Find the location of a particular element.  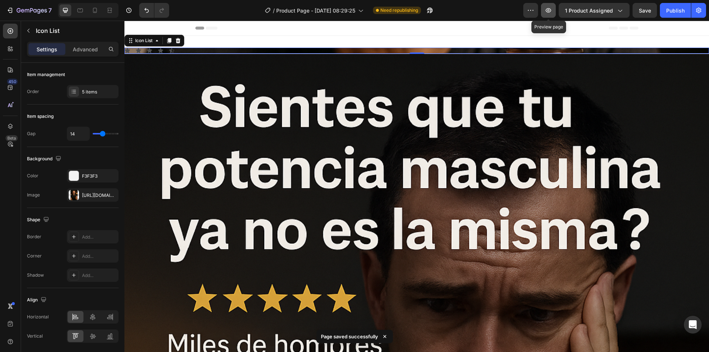

div: Shape is located at coordinates (39, 220).